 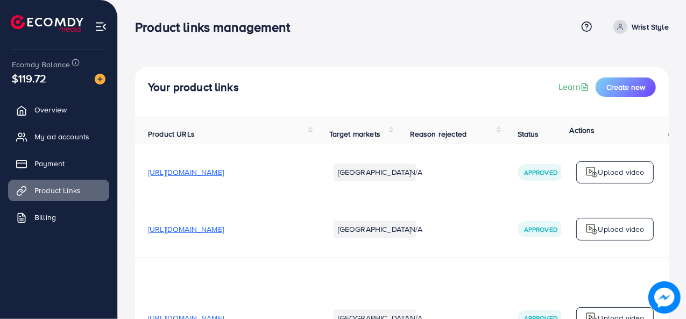 What do you see at coordinates (528, 134) in the screenshot?
I see `span: Status` at bounding box center [528, 134].